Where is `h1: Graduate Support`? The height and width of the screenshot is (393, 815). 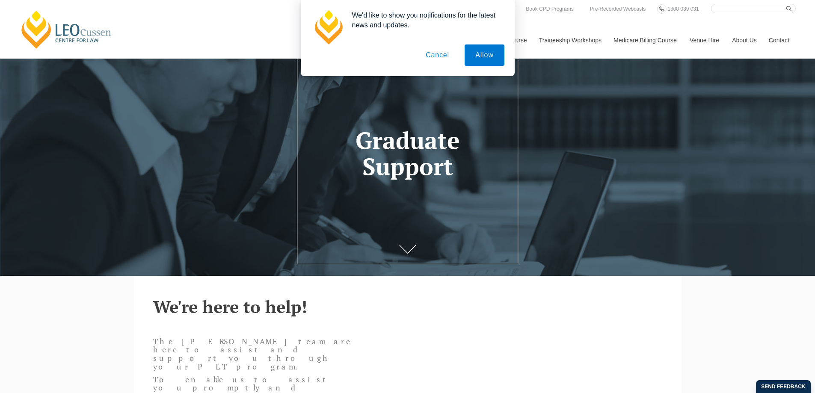
h1: Graduate Support is located at coordinates (408, 153).